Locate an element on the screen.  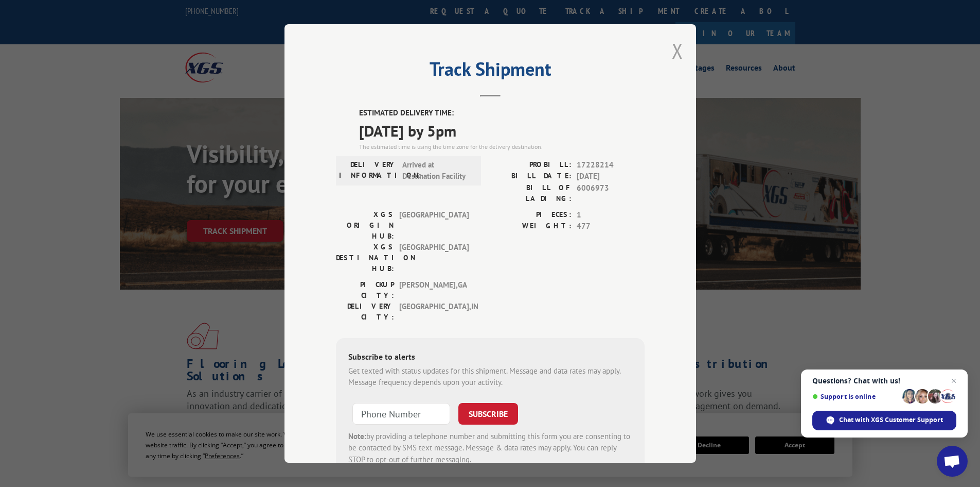
label: PROBILL: is located at coordinates (531, 164).